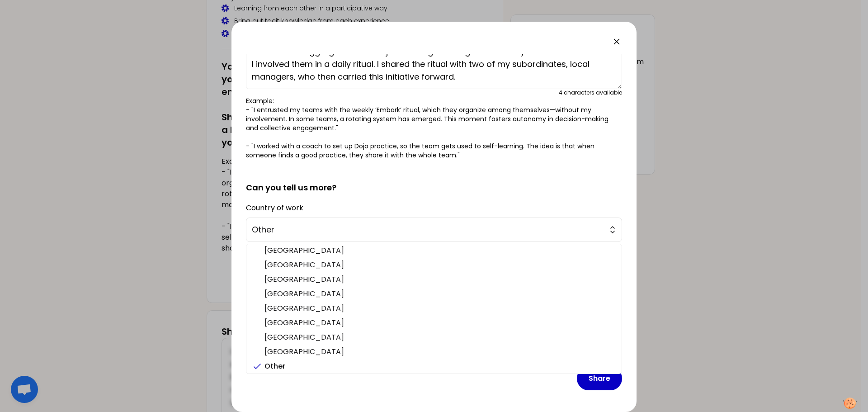  What do you see at coordinates (434, 70) in the screenshot?
I see `textarea: I improved efficiency and collaboration in my team, spread across different locations, who were s...` at bounding box center [434, 70].